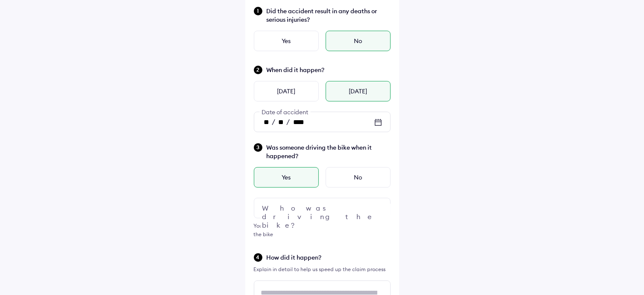 This screenshot has width=644, height=295. What do you see at coordinates (285, 112) in the screenshot?
I see `span: Date of accident` at bounding box center [285, 112].